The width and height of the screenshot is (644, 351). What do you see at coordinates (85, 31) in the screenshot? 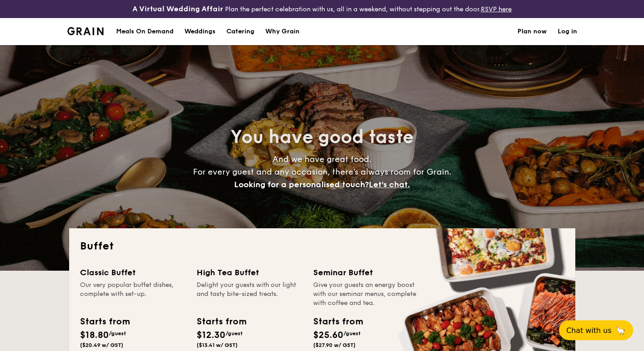
I see `img: Grain` at bounding box center [85, 31].